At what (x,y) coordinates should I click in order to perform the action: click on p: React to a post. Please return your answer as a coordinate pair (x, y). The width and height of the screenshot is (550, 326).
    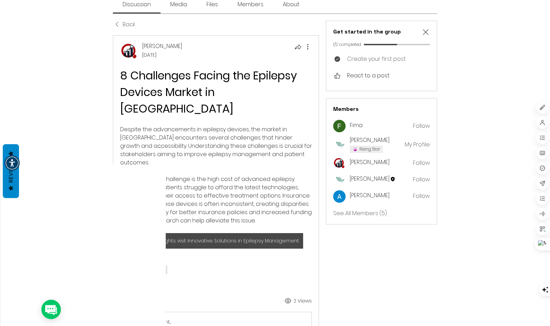
    Looking at the image, I should click on (388, 76).